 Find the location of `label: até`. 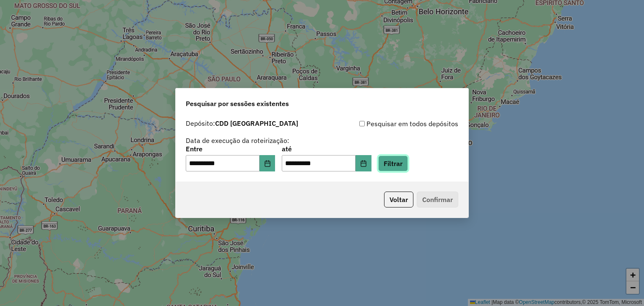

label: até is located at coordinates (326, 149).